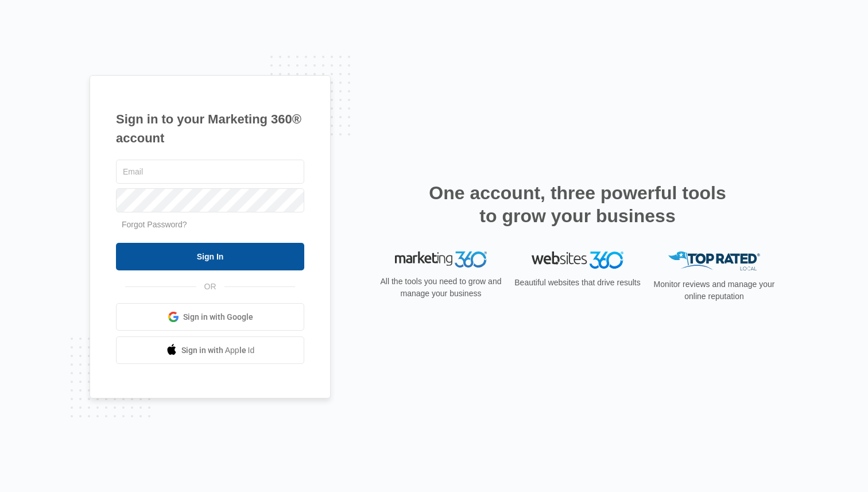 Image resolution: width=868 pixels, height=492 pixels. I want to click on input: Sign In, so click(210, 256).